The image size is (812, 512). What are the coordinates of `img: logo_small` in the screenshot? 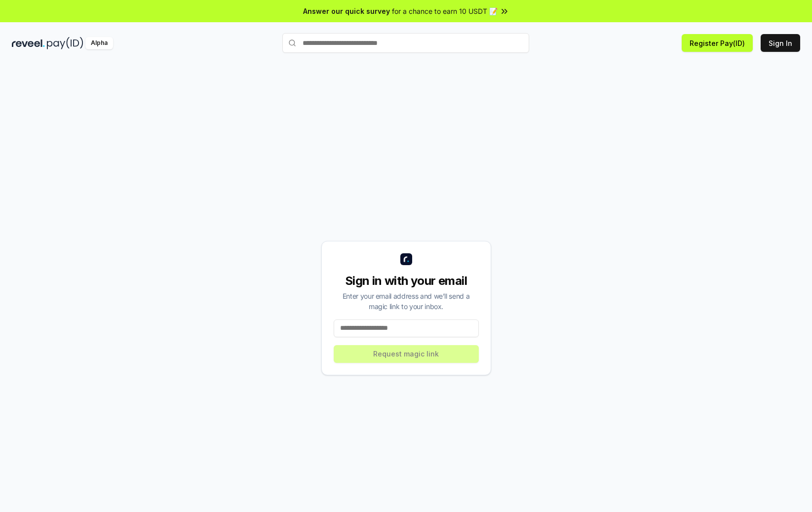 It's located at (406, 259).